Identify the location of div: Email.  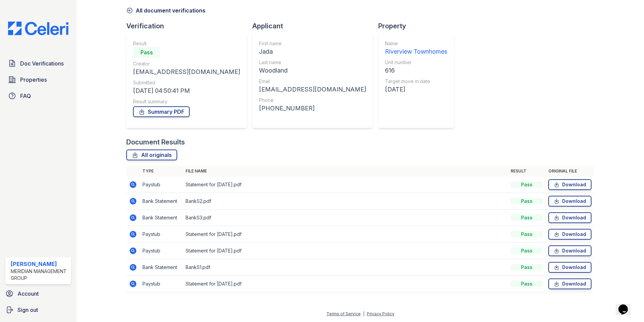
(313, 81).